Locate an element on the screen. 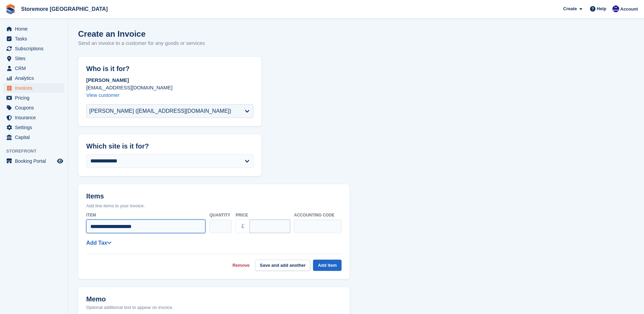  span: Booking Portal is located at coordinates (35, 161).